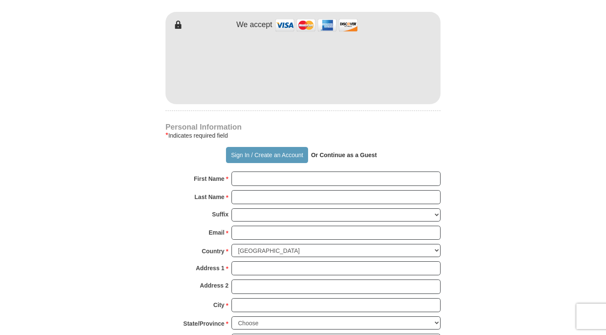 This screenshot has height=335, width=606. I want to click on strong: Address 2, so click(214, 285).